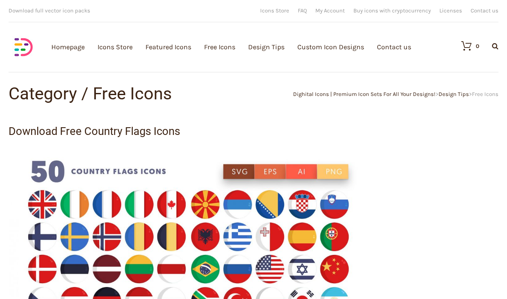  Describe the element at coordinates (330, 10) in the screenshot. I see `a: My Account` at that location.